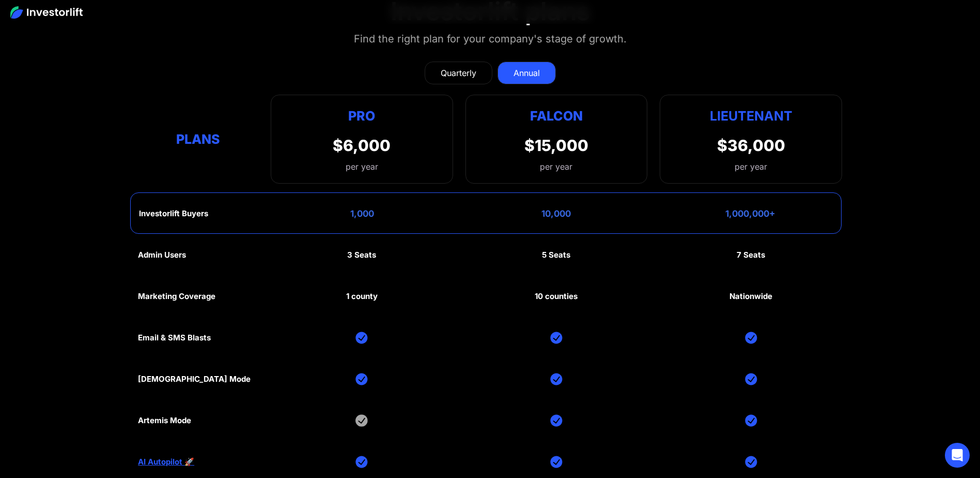 This screenshot has height=478, width=980. I want to click on div: Plans, so click(198, 139).